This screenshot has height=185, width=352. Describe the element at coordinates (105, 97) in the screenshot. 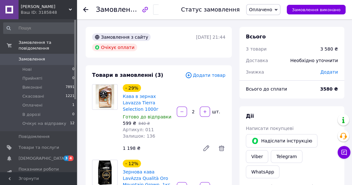

I see `img: Кава в зернах Lavazza Tierra Selection 1000г` at that location.